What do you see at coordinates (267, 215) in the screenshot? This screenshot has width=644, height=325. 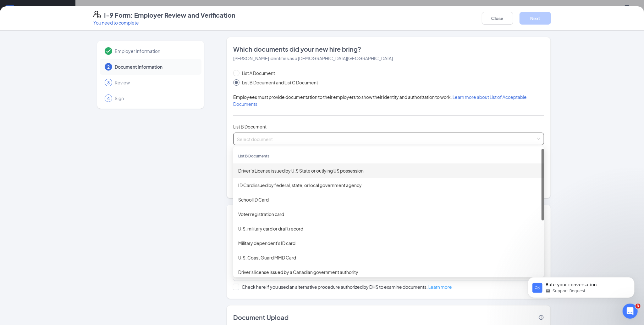 I see `span: Additional information` at bounding box center [267, 215].